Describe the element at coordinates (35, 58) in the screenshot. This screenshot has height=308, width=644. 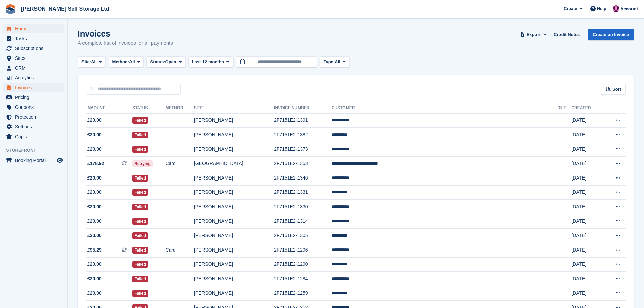
I see `span: Sites` at that location.